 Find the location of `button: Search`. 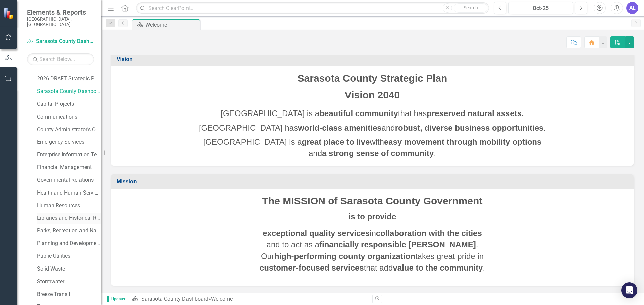

button: Search is located at coordinates (471, 8).